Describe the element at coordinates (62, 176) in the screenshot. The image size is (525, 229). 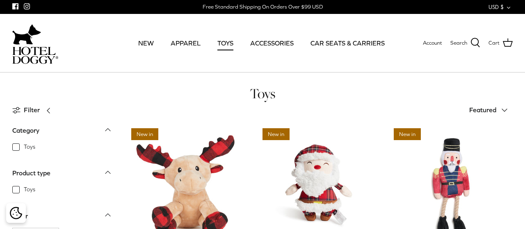
I see `a: Product type` at that location.